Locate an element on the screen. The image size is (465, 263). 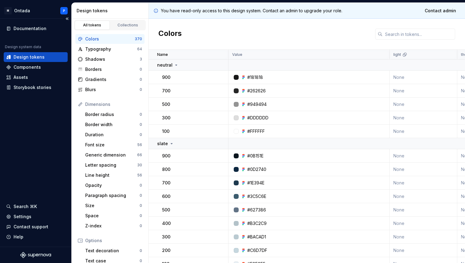
a: Z-index0 is located at coordinates (113, 226).